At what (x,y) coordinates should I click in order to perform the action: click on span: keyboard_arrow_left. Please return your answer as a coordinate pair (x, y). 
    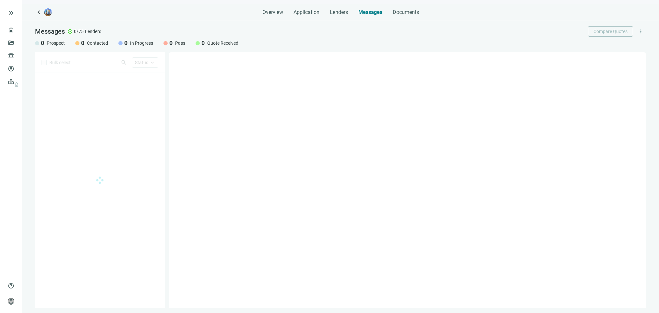
    Looking at the image, I should click on (39, 12).